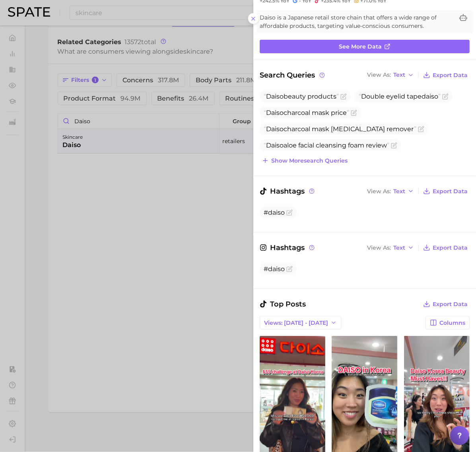 Image resolution: width=476 pixels, height=452 pixels. Describe the element at coordinates (357, 22) in the screenshot. I see `span: Daiso is a Japanese retail store chain that offers a wide range of affordable products, targeting...` at that location.